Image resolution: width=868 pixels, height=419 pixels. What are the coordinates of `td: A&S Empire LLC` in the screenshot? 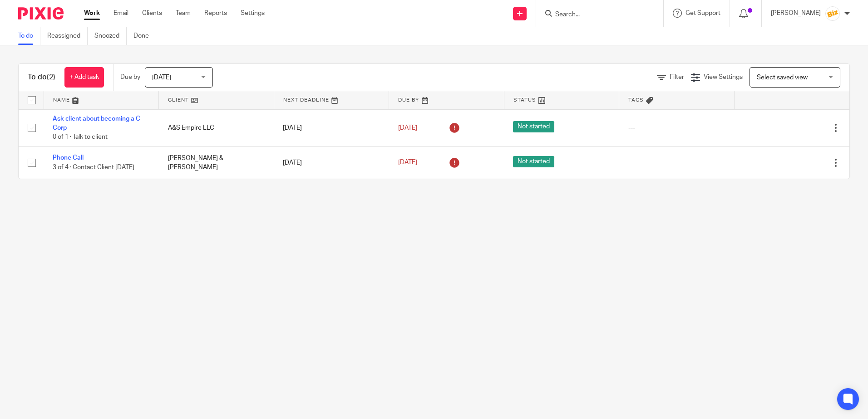 It's located at (216, 128).